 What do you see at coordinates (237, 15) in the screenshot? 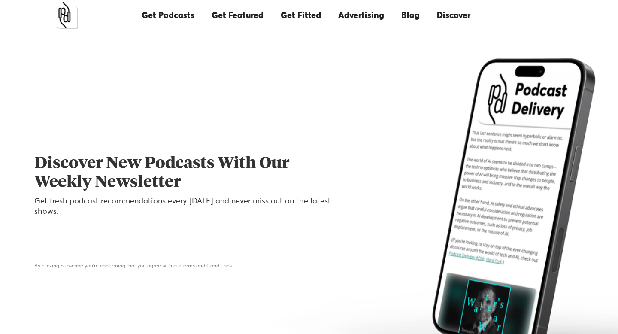
I see `a: Get Featured` at bounding box center [237, 15].